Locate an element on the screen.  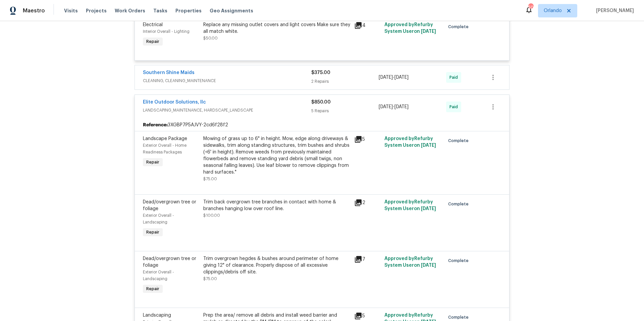
div: 7 is located at coordinates (367, 259).